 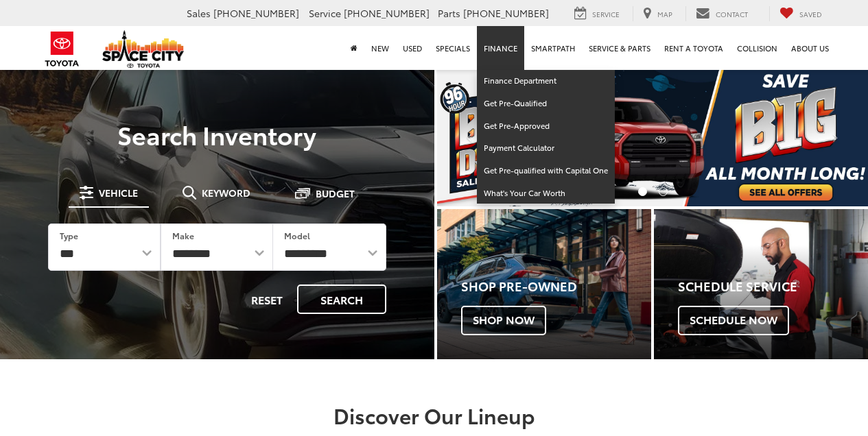 What do you see at coordinates (217, 135) in the screenshot?
I see `h3: Search Inventory` at bounding box center [217, 135].